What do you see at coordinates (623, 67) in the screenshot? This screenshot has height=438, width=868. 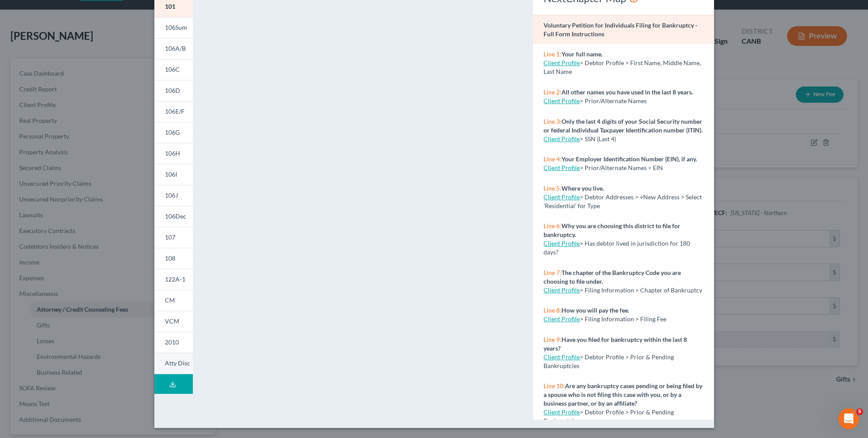 I see `span: > Debtor Profile > First Name, Middle Name, Last Name` at bounding box center [623, 67].